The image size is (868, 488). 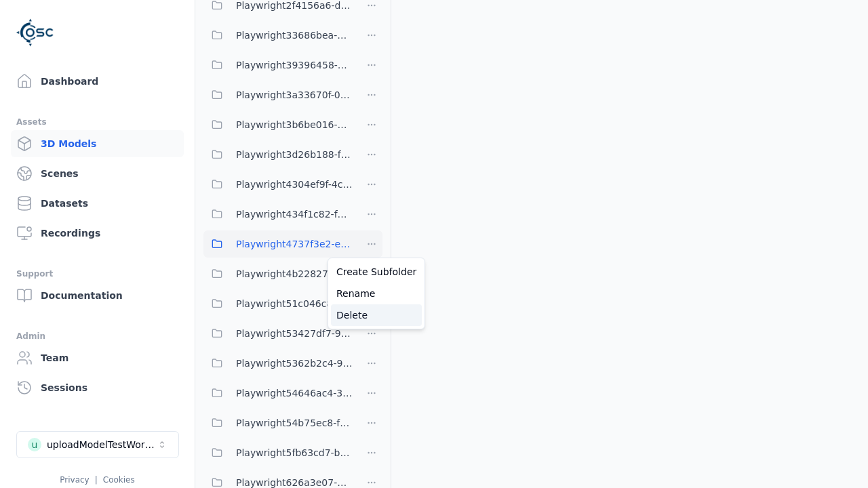 I want to click on div: Delete, so click(x=376, y=315).